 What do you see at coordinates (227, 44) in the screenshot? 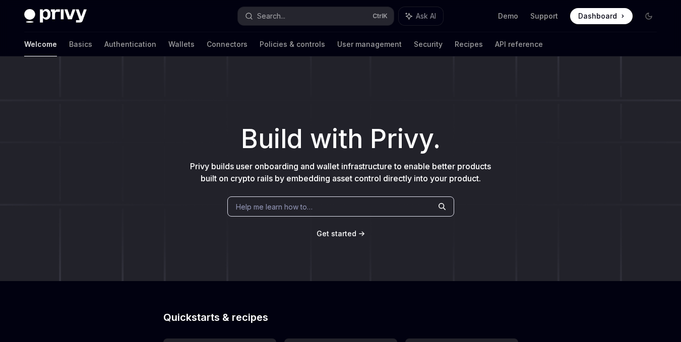
I see `a: Connectors` at bounding box center [227, 44].